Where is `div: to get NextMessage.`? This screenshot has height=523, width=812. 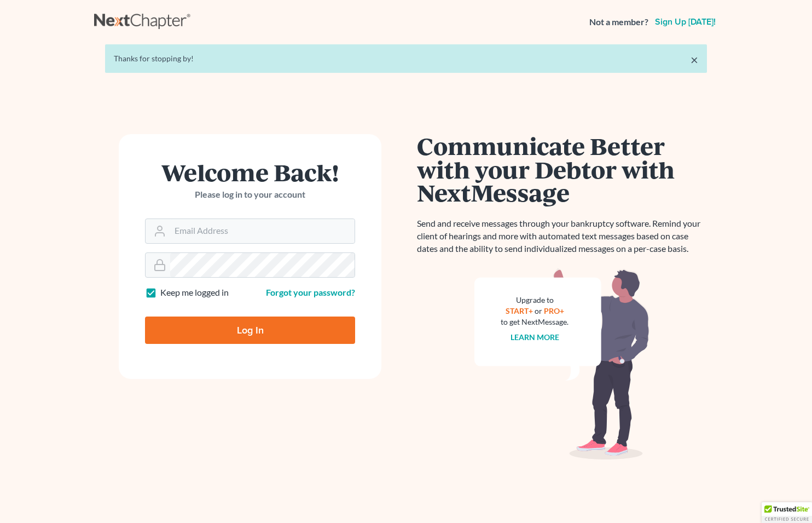 div: to get NextMessage. is located at coordinates (535, 322).